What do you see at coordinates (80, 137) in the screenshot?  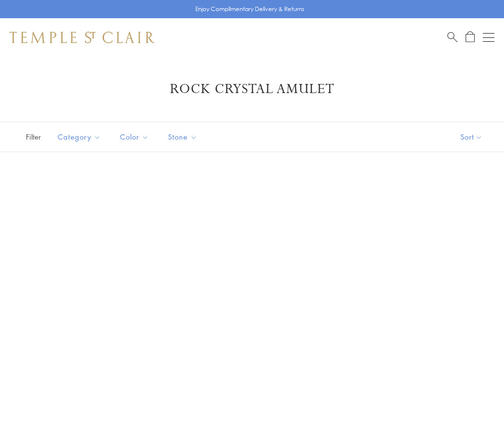 I see `span: Category` at bounding box center [80, 137].